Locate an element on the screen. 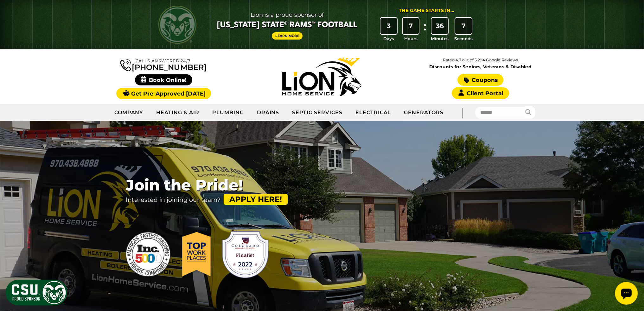 This screenshot has width=644, height=311. span: Seconds is located at coordinates (463, 39).